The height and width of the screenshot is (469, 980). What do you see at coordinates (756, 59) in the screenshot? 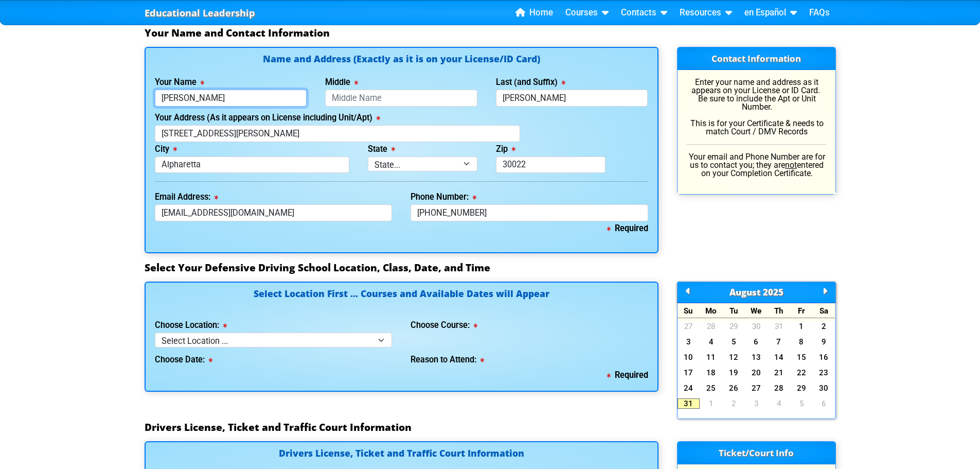
I see `h3: Contact Information` at bounding box center [756, 59].